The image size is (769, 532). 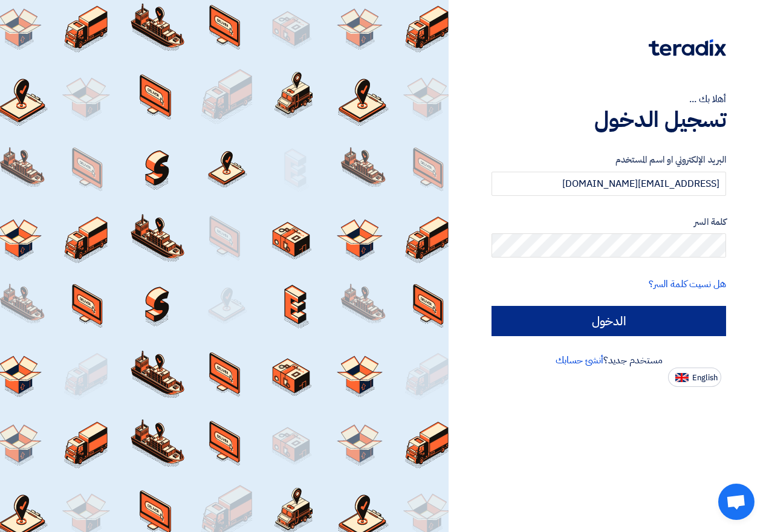 I want to click on input: أدخل بريد العمل الإلكتروني او اسم المستخدم الخاص بك ..., so click(x=609, y=184).